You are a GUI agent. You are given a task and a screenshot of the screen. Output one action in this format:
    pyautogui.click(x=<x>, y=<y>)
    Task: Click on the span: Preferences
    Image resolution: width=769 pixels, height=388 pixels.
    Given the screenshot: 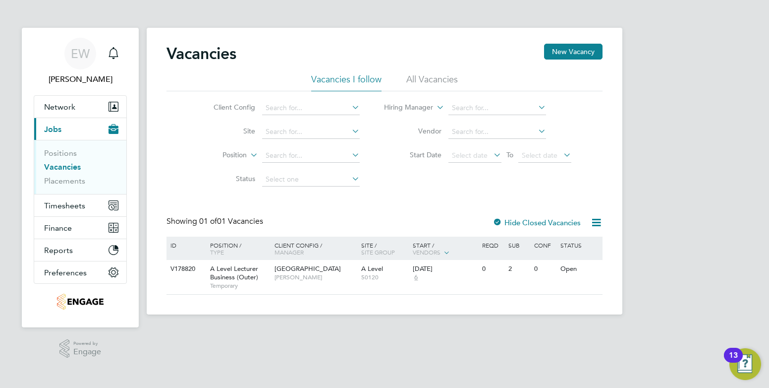 What is the action you would take?
    pyautogui.click(x=65, y=272)
    